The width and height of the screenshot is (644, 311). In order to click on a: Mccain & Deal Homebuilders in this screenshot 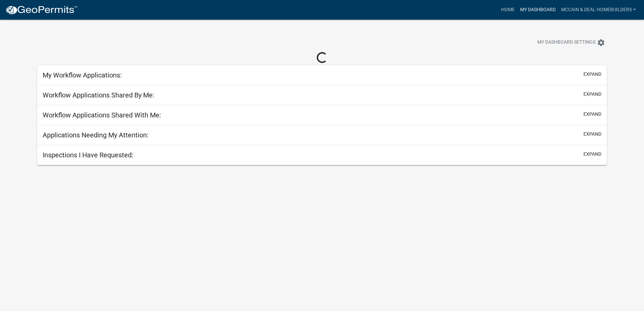, I will do `click(598, 10)`.